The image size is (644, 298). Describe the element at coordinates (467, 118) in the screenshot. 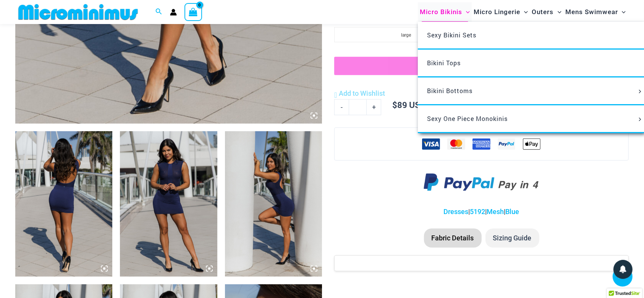

I see `span: Sexy One Piece Monokinis` at that location.